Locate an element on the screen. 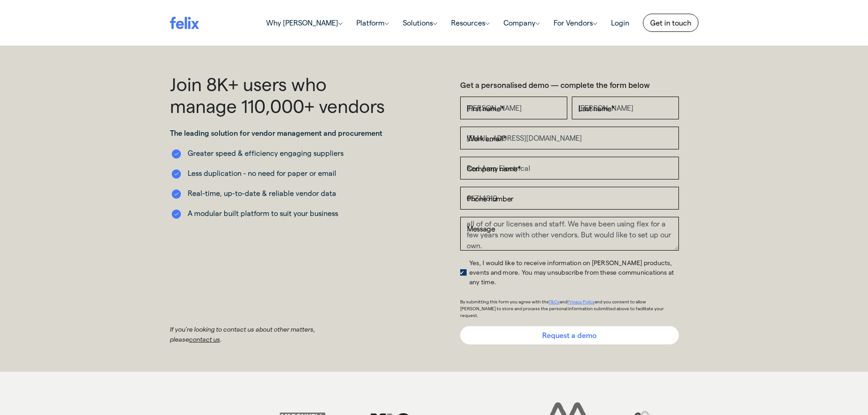 The height and width of the screenshot is (415, 868). a: Company is located at coordinates (521, 23).